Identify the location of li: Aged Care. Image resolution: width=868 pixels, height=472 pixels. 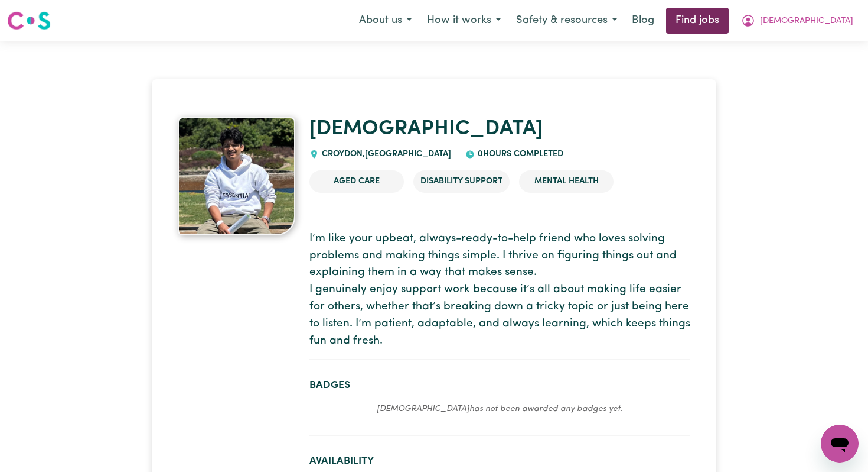
(357, 181).